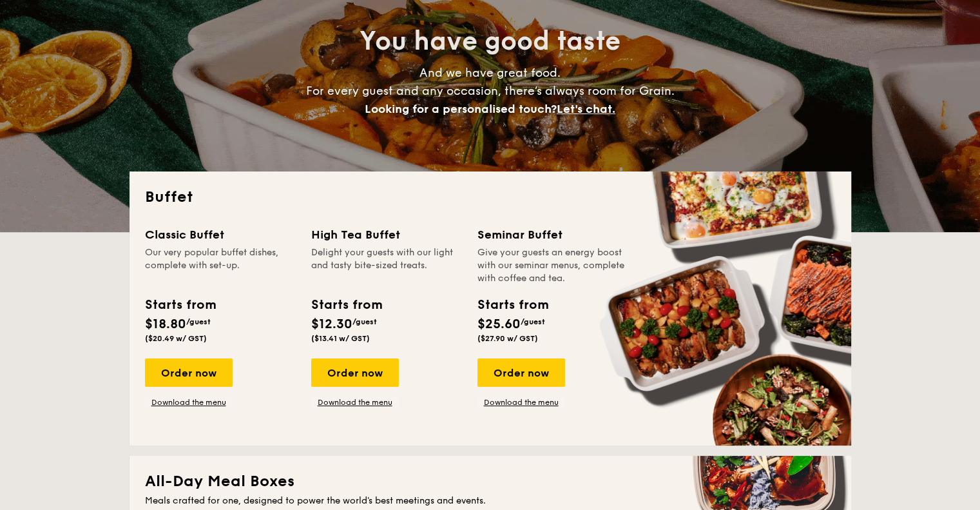 The height and width of the screenshot is (510, 980). Describe the element at coordinates (340, 339) in the screenshot. I see `span: ($13.41 w/ GST)` at that location.